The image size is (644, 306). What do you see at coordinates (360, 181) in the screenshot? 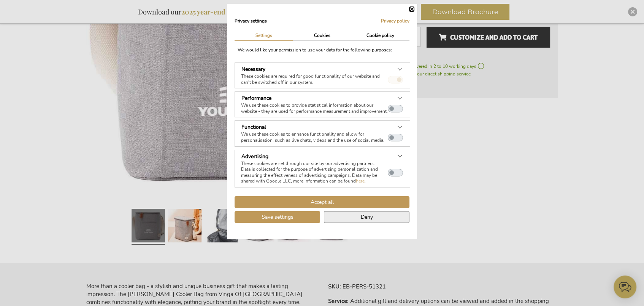
I see `a: here` at bounding box center [360, 181].